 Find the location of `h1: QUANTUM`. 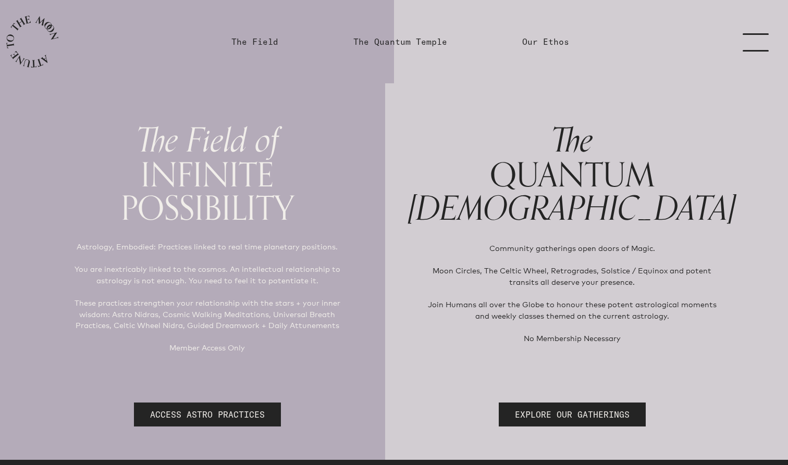

h1: QUANTUM is located at coordinates (572, 175).